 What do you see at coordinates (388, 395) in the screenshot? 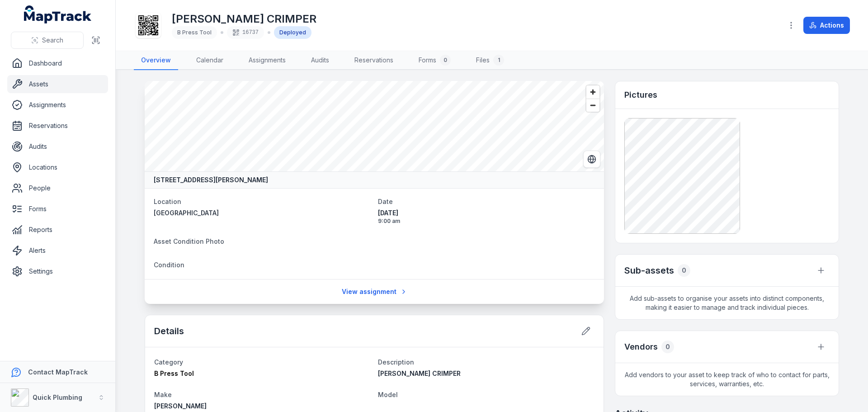
I see `span: Model` at bounding box center [388, 395].